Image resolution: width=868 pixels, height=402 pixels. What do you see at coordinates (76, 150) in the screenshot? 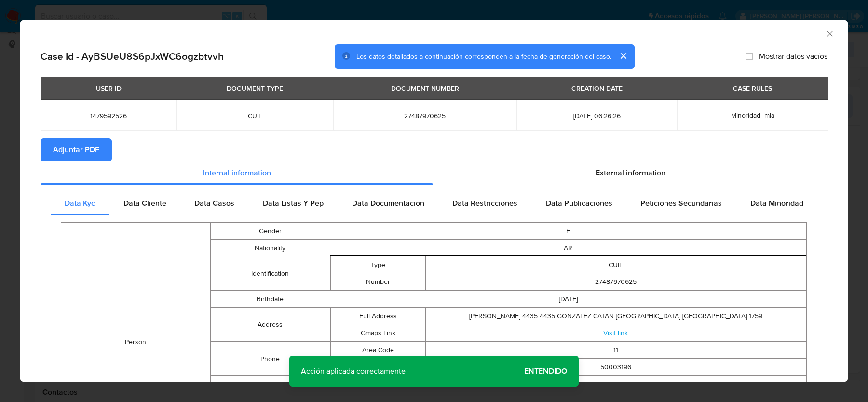
I see `span: Adjuntar PDF` at bounding box center [76, 150].